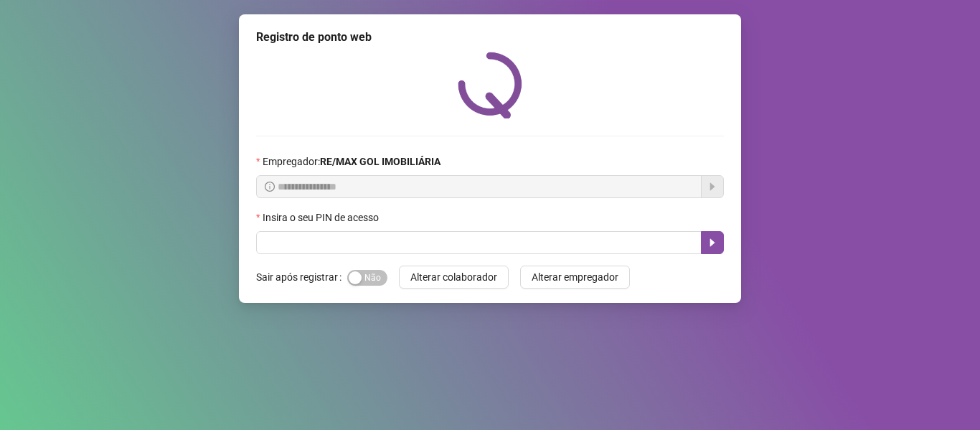  Describe the element at coordinates (380, 162) in the screenshot. I see `strong: RE/MAX GOL IMOBILIÁRIA` at that location.